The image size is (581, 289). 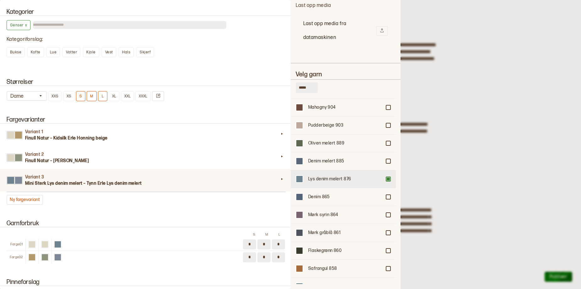 I want to click on button: XXXL, so click(x=143, y=96).